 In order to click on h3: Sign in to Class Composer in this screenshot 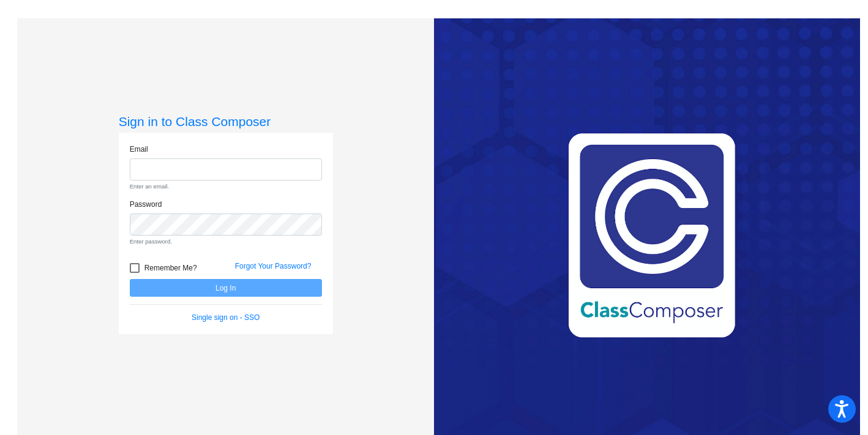, I will do `click(226, 121)`.